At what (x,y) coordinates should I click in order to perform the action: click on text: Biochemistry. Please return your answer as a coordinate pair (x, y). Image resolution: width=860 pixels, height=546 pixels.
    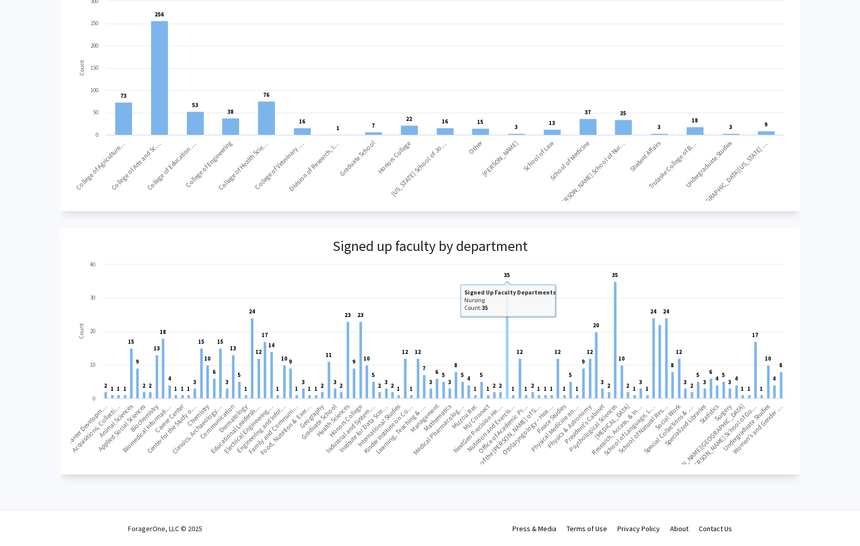
    Looking at the image, I should click on (144, 418).